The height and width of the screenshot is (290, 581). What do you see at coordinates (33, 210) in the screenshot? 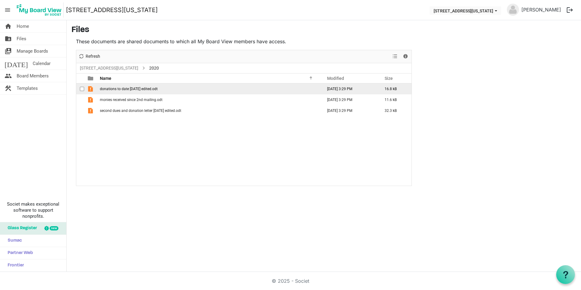
I see `span: Societ makes exceptional software to support nonprofits.` at bounding box center [33, 210].